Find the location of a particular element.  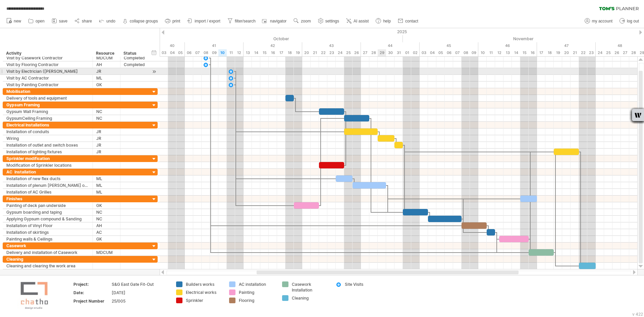

div: October 2025 is located at coordinates (273, 39).